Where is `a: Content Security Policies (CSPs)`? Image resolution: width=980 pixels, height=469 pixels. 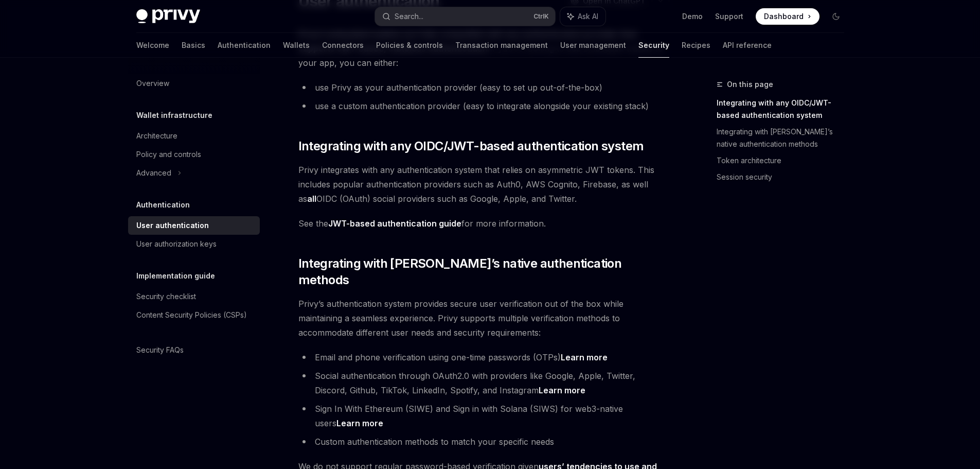
a: Content Security Policies (CSPs) is located at coordinates (194, 315).